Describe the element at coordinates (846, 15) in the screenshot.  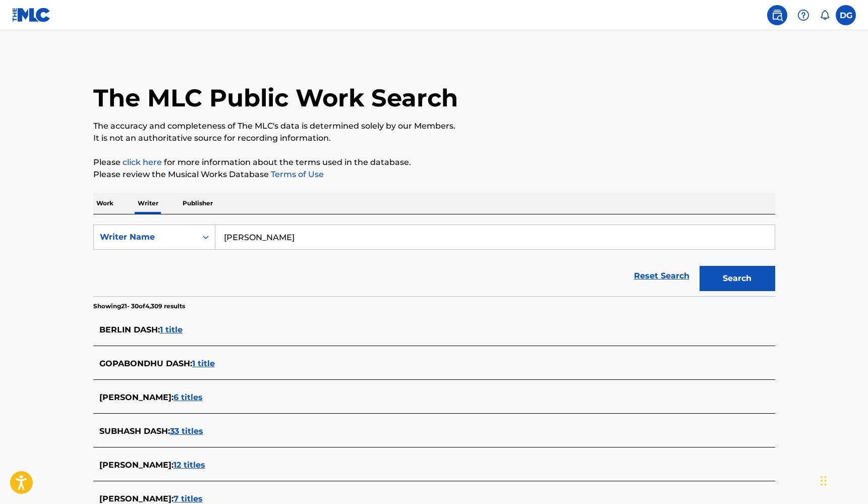
I see `div: User Menu` at that location.